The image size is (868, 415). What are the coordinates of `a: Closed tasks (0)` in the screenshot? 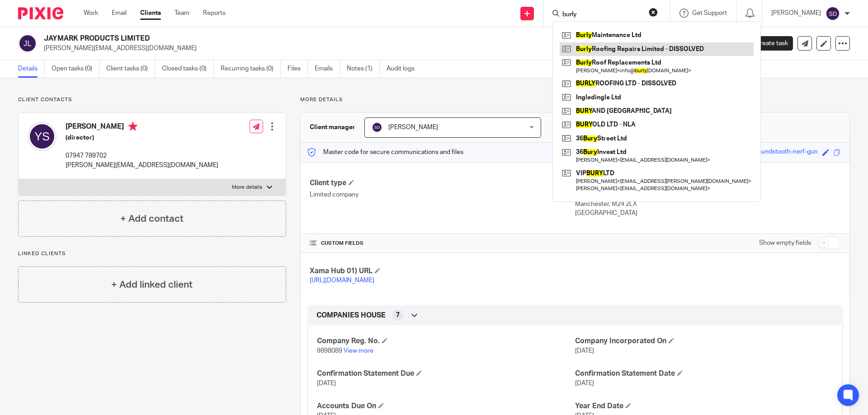 It's located at (188, 69).